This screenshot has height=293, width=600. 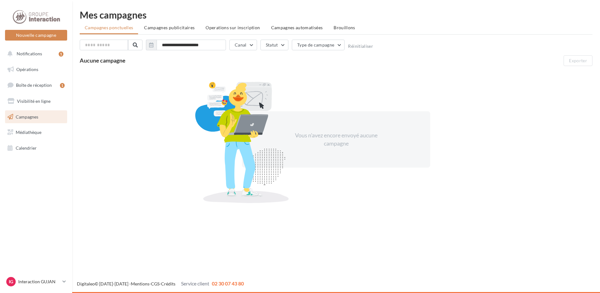 I want to click on button: Réinitialiser, so click(x=361, y=46).